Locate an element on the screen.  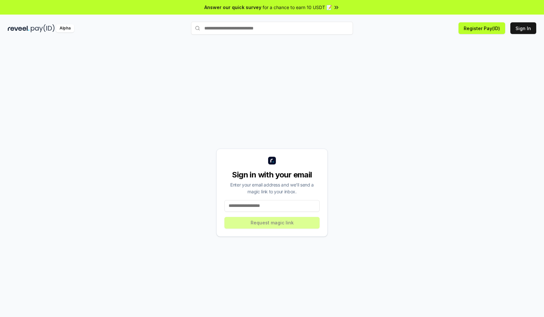
div: Alpha is located at coordinates (65, 28).